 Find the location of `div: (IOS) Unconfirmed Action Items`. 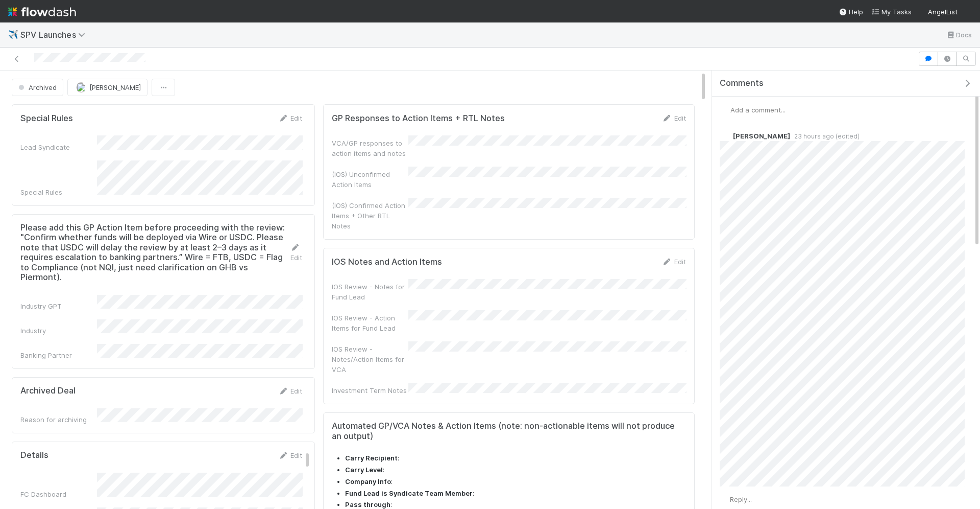

div: (IOS) Unconfirmed Action Items is located at coordinates (370, 179).